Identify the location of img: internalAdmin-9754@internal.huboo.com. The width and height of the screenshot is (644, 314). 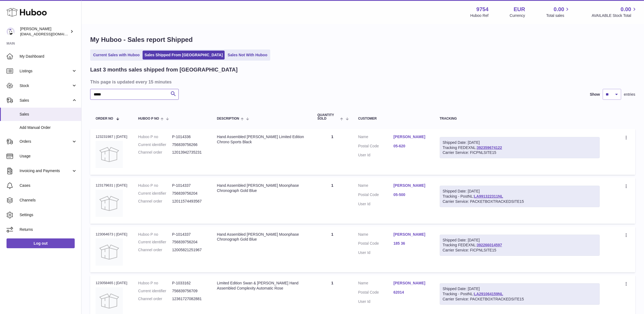
(11, 32).